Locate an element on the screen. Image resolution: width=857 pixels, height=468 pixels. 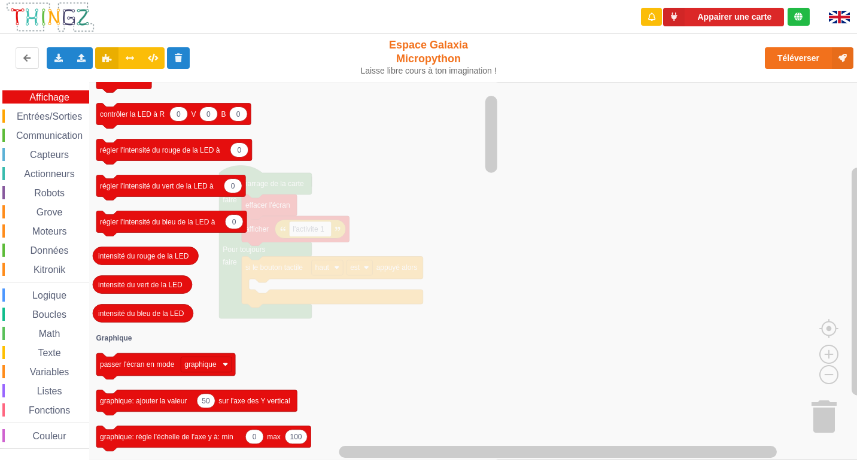
span: Boucles is located at coordinates (49, 314).